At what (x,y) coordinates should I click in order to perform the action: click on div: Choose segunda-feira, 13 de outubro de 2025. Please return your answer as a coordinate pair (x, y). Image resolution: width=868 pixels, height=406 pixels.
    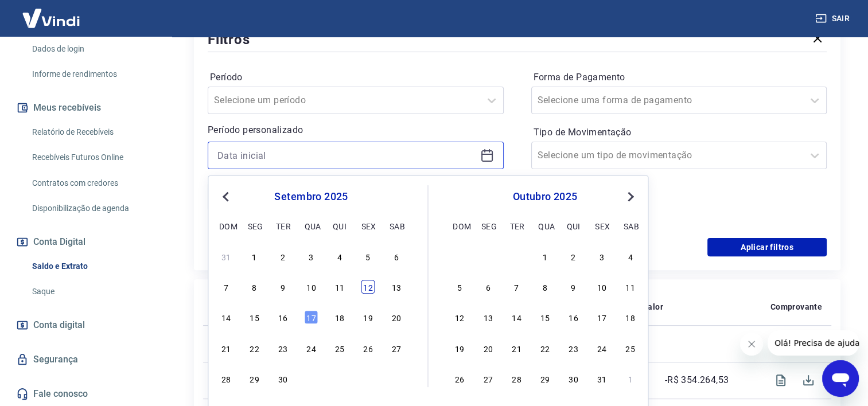
    Looking at the image, I should click on (488, 317).